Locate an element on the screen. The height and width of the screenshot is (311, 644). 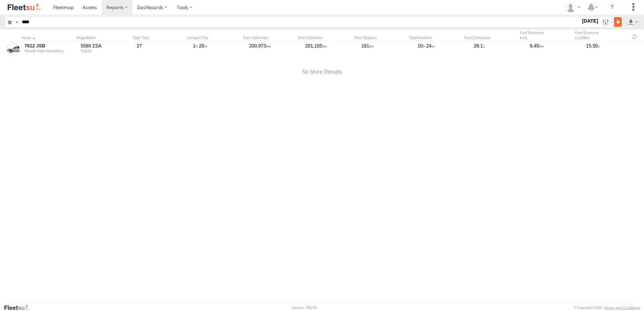
div: 201,155 is located at coordinates (331, 50).